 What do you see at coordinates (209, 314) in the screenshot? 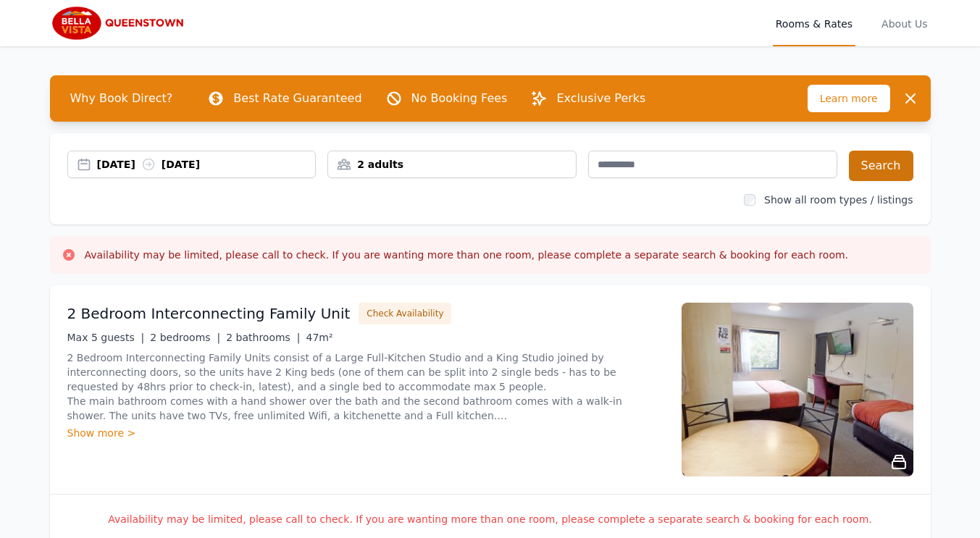
I see `h3: 2 Bedroom Interconnecting Family Unit` at bounding box center [209, 314].